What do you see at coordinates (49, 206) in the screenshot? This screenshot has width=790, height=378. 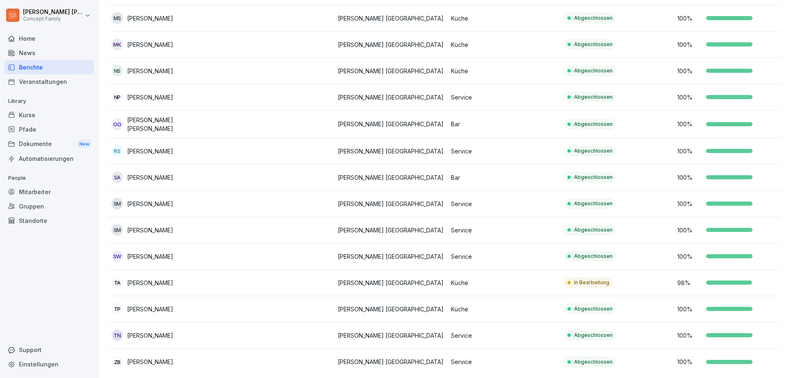 I see `div: Gruppen` at bounding box center [49, 206].